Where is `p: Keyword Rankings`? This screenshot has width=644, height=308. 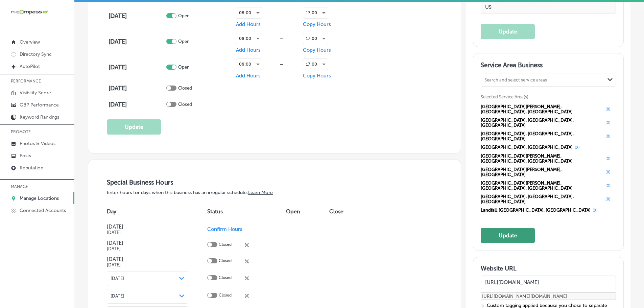
p: Keyword Rankings is located at coordinates (39, 117).